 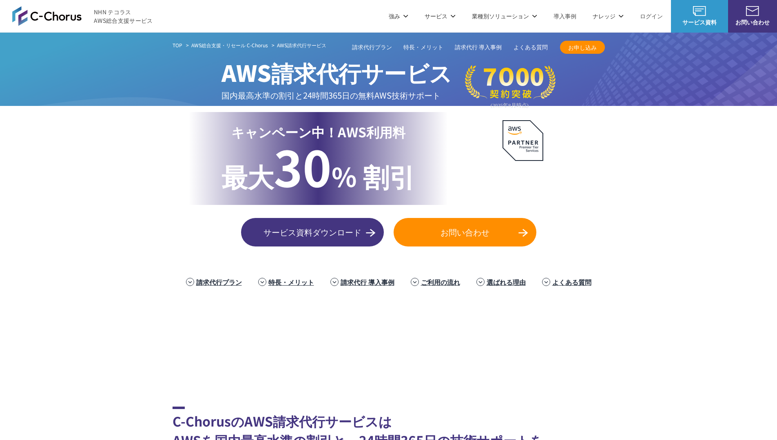 I want to click on span: NHN テコラス AWS総合支援サービス, so click(x=123, y=16).